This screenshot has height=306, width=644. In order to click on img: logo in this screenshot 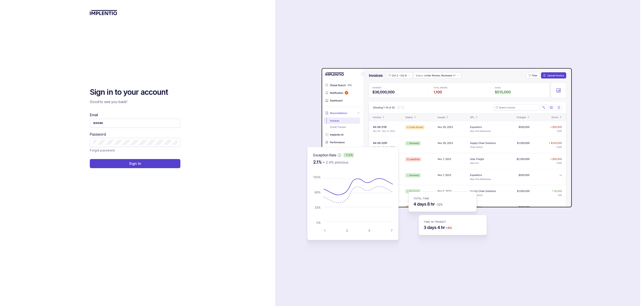, I will do `click(104, 12)`.